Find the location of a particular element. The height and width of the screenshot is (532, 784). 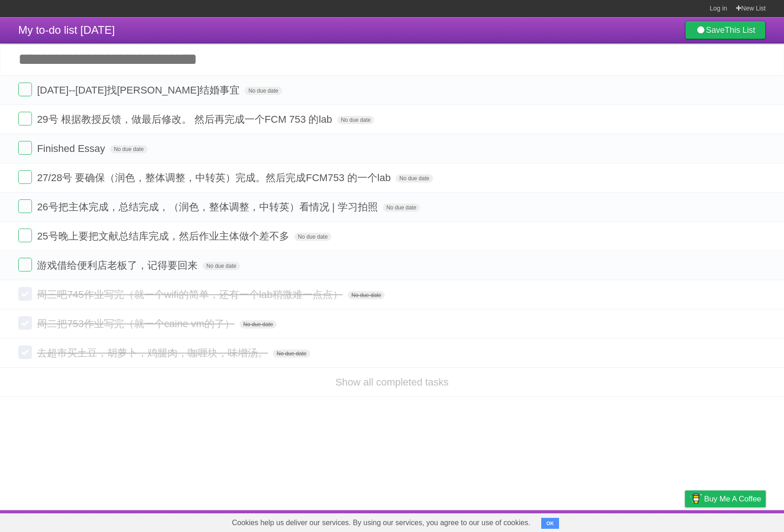

span: 26号把主体完成，总结完成，（润色，整体调整，中转英）看情况 | 学习拍照 is located at coordinates (208, 207).